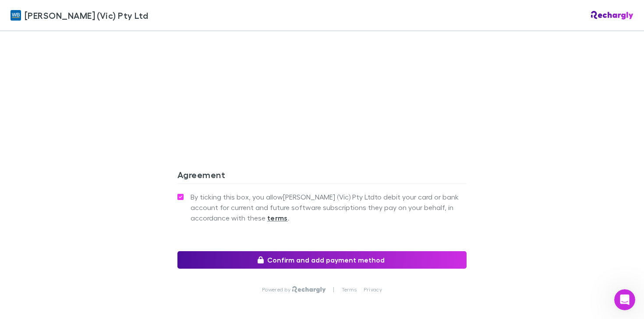 This screenshot has width=644, height=319. Describe the element at coordinates (16, 16) in the screenshot. I see `img: William Buck (Vic) Pty Ltd's Logo` at that location.